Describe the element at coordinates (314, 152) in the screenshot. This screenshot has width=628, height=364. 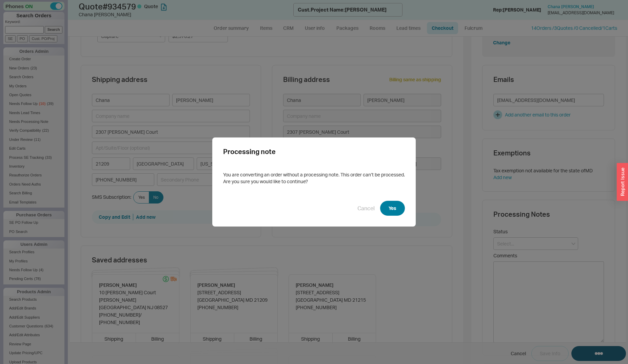
I see `h2: Processing note` at that location.